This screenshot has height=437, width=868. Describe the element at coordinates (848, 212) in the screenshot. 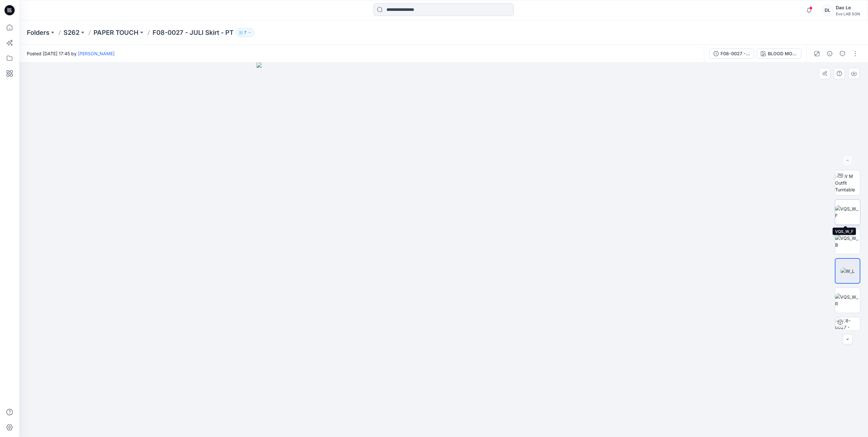

I see `img: VQS_W_F` at that location.